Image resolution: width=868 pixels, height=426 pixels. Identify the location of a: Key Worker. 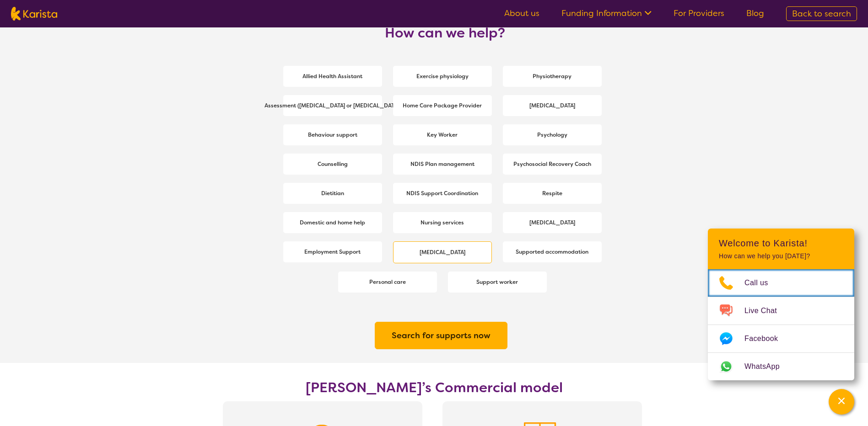
(443, 135).